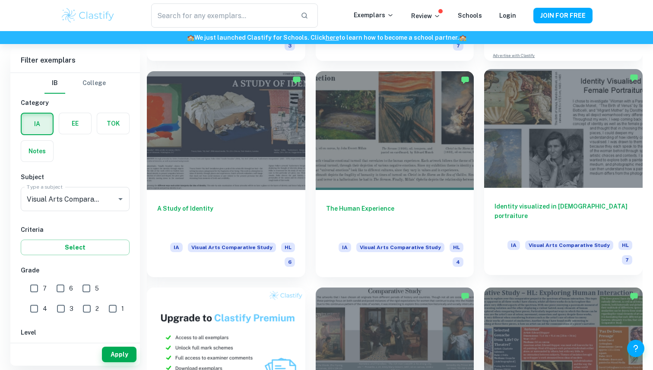  Describe the element at coordinates (75, 247) in the screenshot. I see `button: Select` at that location.